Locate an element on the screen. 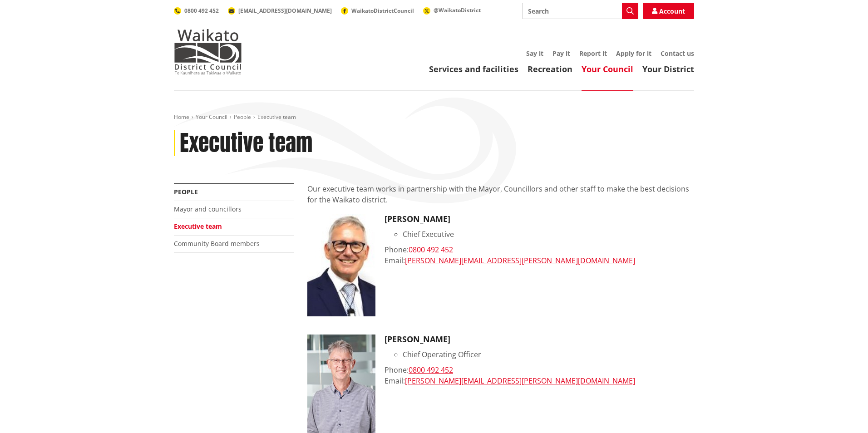 Image resolution: width=868 pixels, height=433 pixels. a: Mayor and councillors is located at coordinates (207, 209).